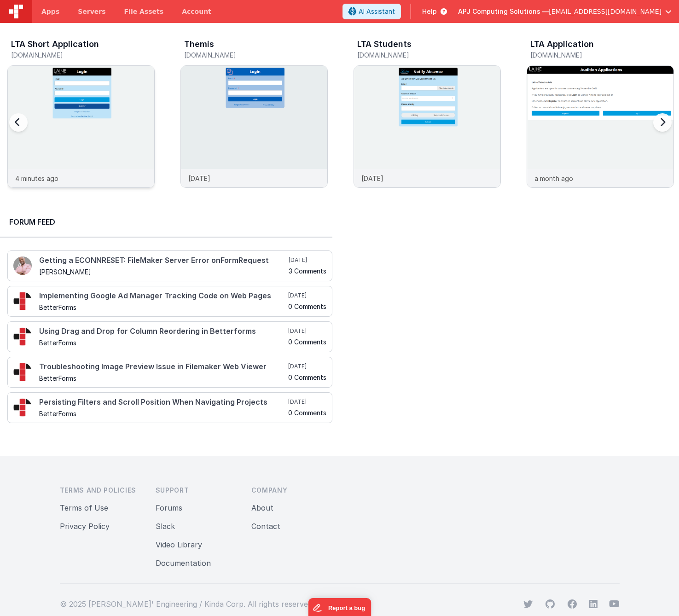 This screenshot has width=679, height=616. I want to click on svg: viewBox="0 0 24 24" aria-hidden="true">, so click(594, 604).